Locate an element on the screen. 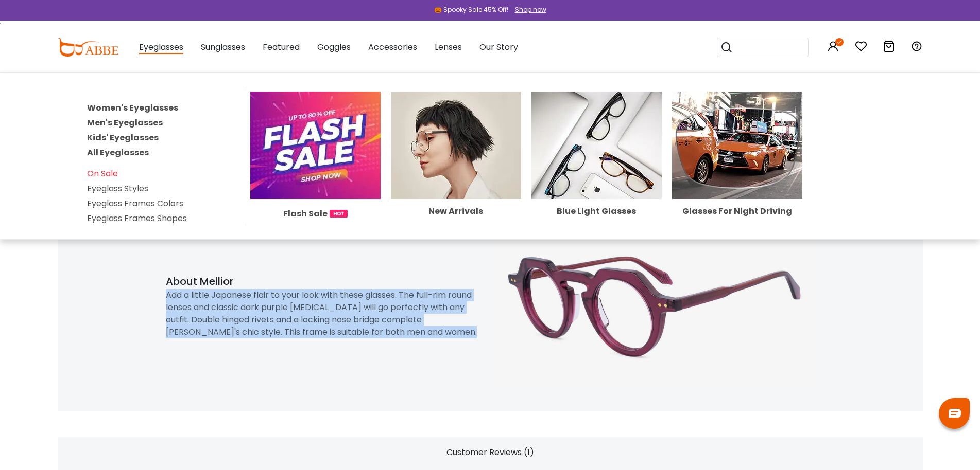 This screenshot has width=980, height=470. div: Shop now is located at coordinates (530, 10).